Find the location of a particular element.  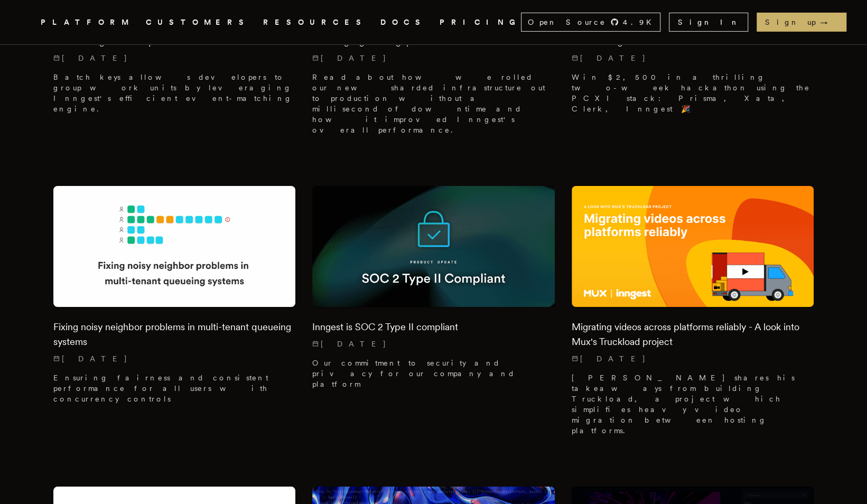

a: DOCS is located at coordinates (404, 22).